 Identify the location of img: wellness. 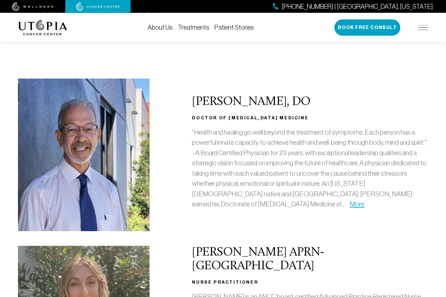
(33, 7).